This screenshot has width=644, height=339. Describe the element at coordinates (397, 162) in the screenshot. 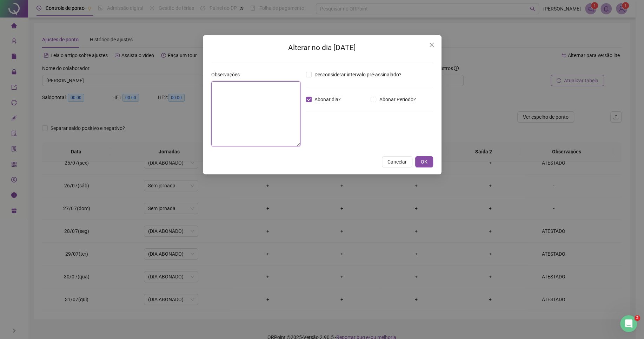

I see `button: Cancelar` at that location.